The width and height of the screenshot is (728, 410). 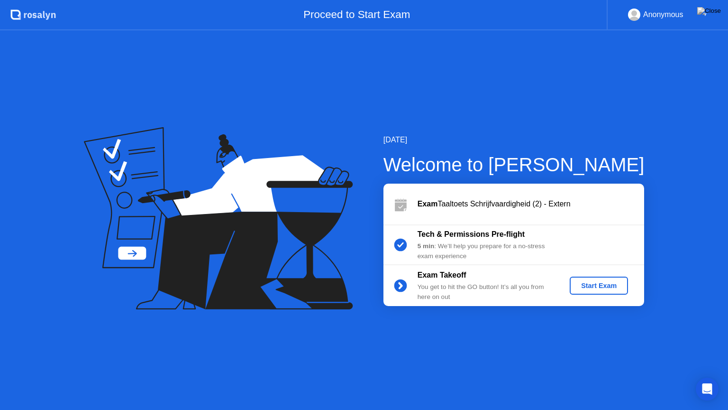 What do you see at coordinates (428, 203) in the screenshot?
I see `b: Exam` at bounding box center [428, 203].